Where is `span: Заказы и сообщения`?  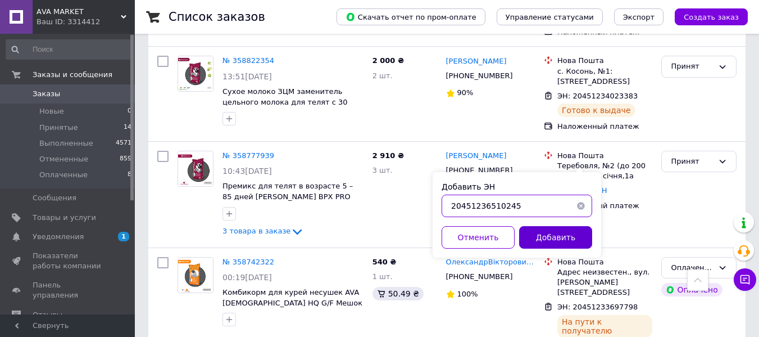 span: Заказы и сообщения is located at coordinates (72, 75).